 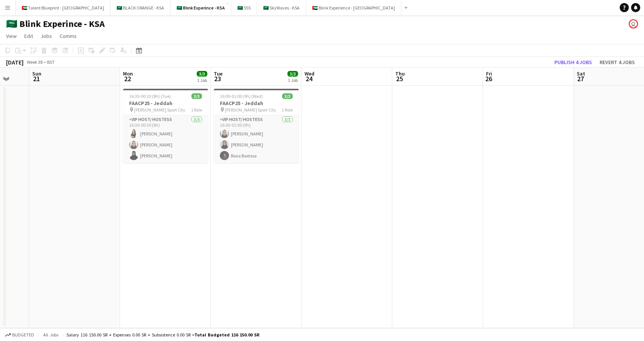 What do you see at coordinates (29, 36) in the screenshot?
I see `a: Edit` at bounding box center [29, 36].